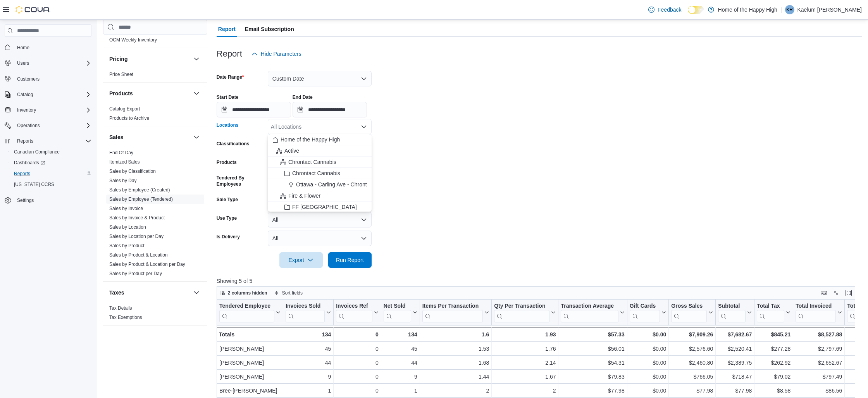 The image size is (868, 398). I want to click on div: 1.76, so click(525, 349).